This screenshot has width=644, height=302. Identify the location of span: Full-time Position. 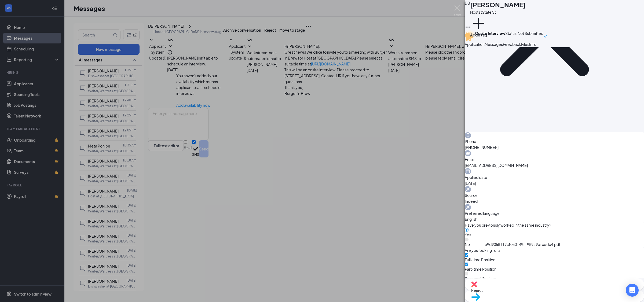
(480, 259).